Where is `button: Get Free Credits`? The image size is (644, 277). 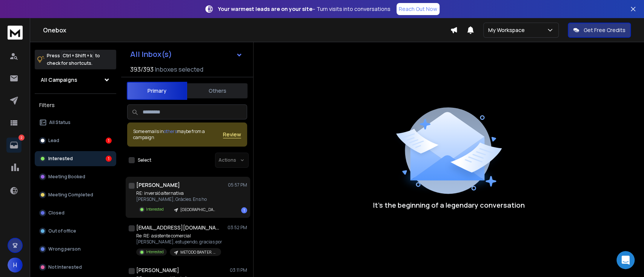
button: Get Free Credits is located at coordinates (599, 30).